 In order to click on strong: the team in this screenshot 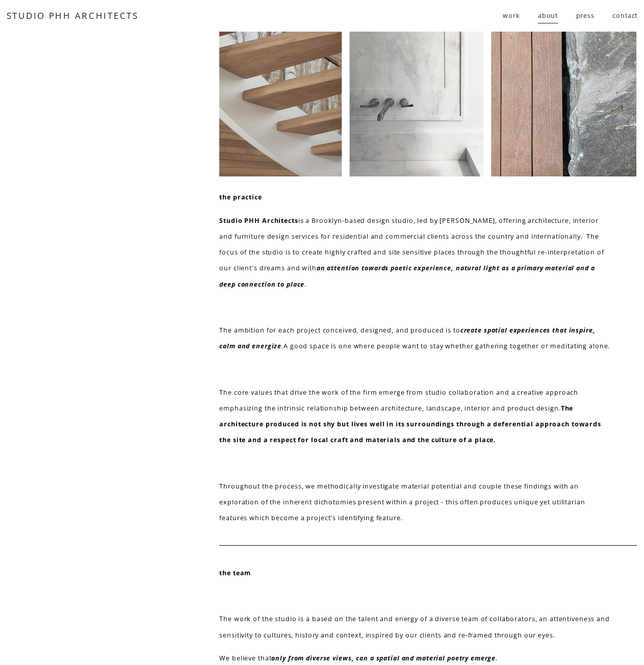, I will do `click(235, 573)`.